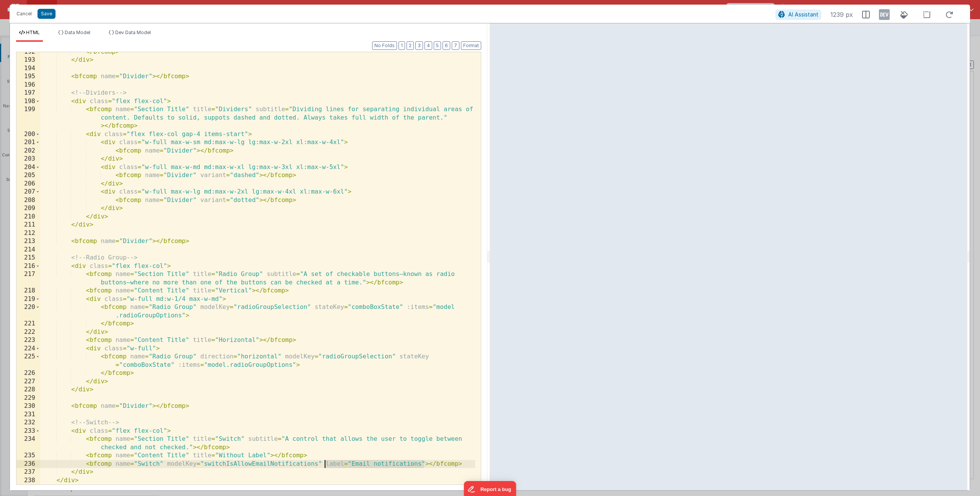 The height and width of the screenshot is (496, 980). What do you see at coordinates (28, 311) in the screenshot?
I see `div: 220` at bounding box center [28, 311].